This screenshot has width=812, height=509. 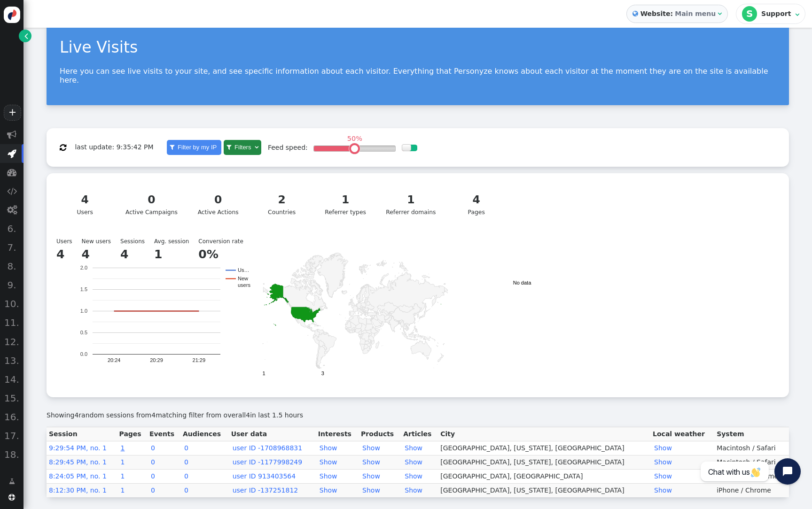 What do you see at coordinates (476, 205) in the screenshot?
I see `div: Pages` at bounding box center [476, 205].